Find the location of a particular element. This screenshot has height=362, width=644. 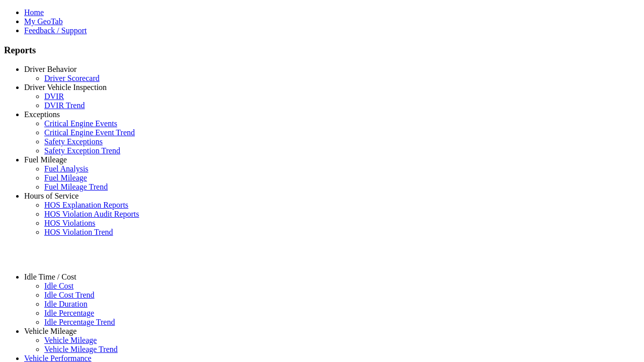

a: HOS Violations is located at coordinates (69, 223).